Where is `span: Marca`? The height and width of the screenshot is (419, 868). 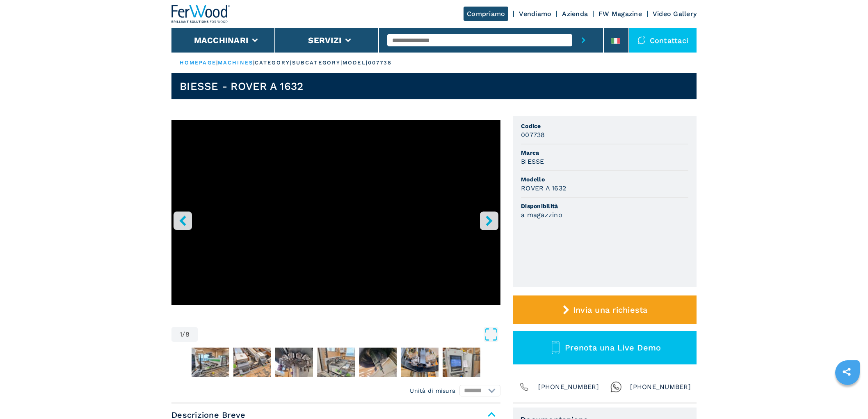 span: Marca is located at coordinates (605, 152).